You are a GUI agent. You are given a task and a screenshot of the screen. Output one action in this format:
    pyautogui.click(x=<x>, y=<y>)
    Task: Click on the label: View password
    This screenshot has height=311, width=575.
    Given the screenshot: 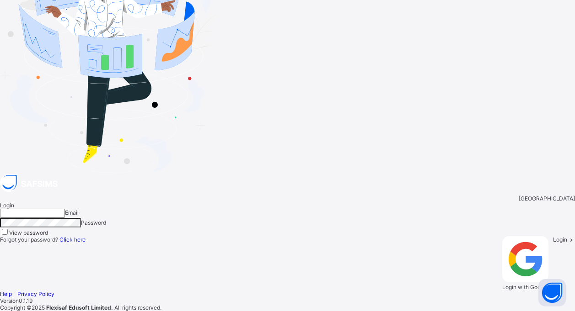 What is the action you would take?
    pyautogui.click(x=28, y=233)
    